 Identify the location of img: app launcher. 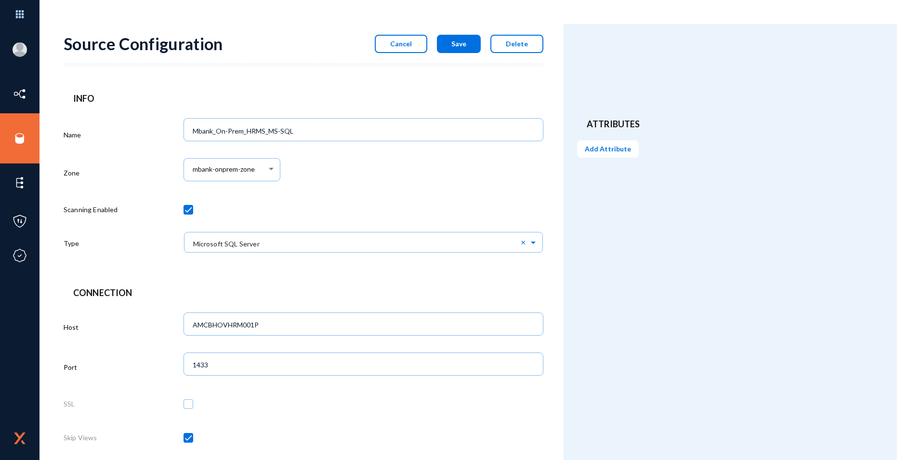
(20, 14).